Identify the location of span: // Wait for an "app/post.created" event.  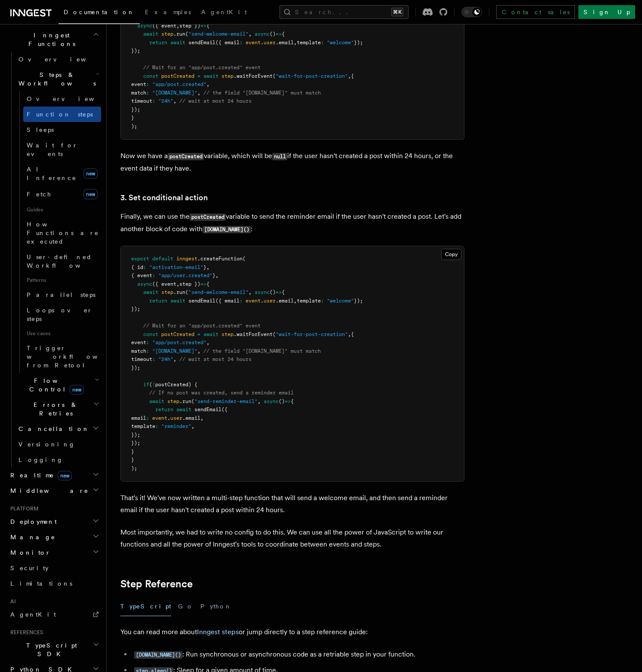
(201, 67).